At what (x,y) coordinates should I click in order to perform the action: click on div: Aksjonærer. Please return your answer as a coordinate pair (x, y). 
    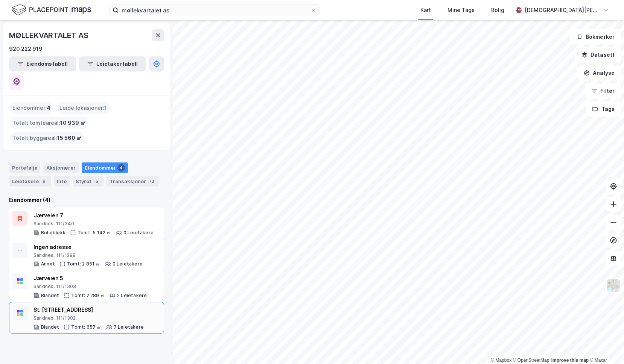
    Looking at the image, I should click on (61, 168).